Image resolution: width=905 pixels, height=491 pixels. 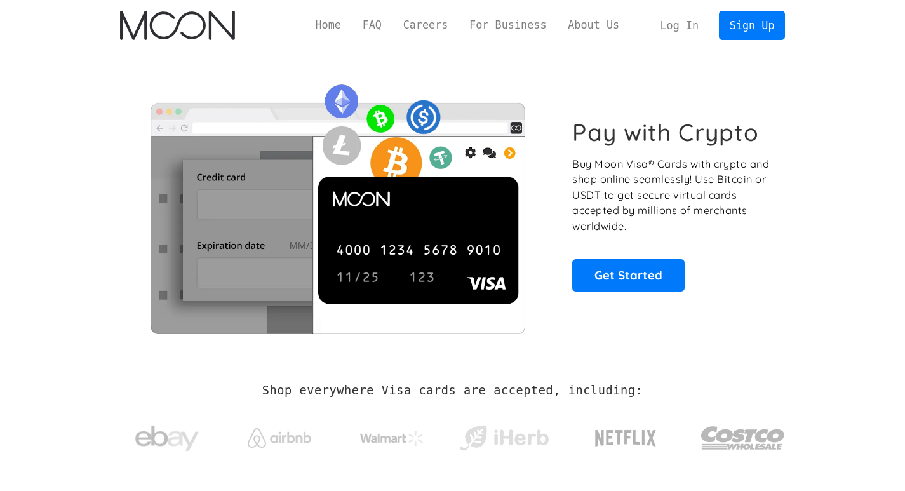 What do you see at coordinates (337, 205) in the screenshot?
I see `img: Moon Cards let you spend your crypto anywhere Visa is accepted.` at bounding box center [337, 205].